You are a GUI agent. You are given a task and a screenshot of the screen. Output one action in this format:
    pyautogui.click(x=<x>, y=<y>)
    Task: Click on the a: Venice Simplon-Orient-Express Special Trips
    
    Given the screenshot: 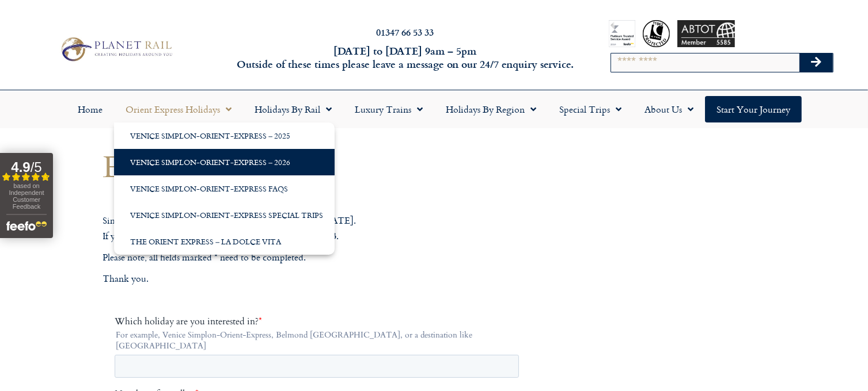 What is the action you would take?
    pyautogui.click(x=224, y=215)
    